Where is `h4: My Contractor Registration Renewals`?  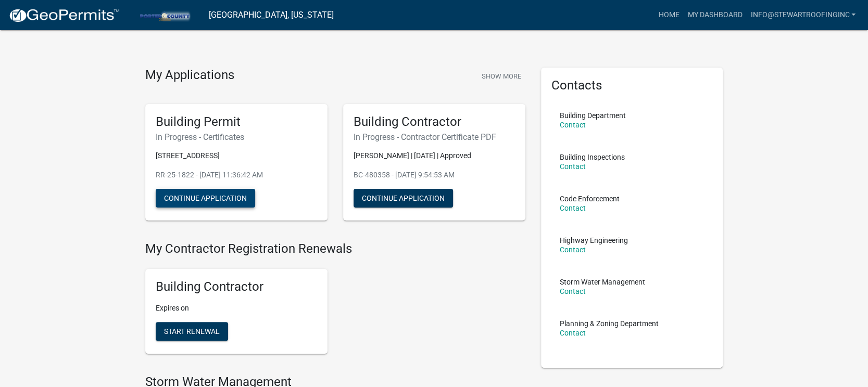 h4: My Contractor Registration Renewals is located at coordinates (335, 249).